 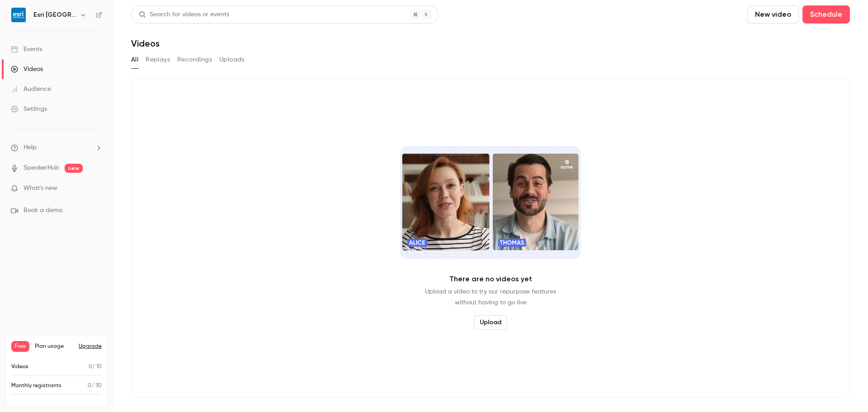 What do you see at coordinates (57, 147) in the screenshot?
I see `li: help-dropdown-opener` at bounding box center [57, 147].